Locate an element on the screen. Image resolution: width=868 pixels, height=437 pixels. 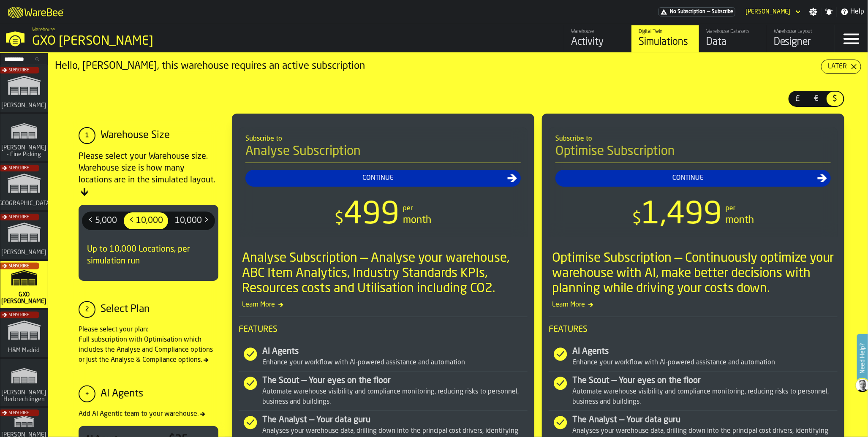
h4: Optimise Subscription is located at coordinates (693, 153).